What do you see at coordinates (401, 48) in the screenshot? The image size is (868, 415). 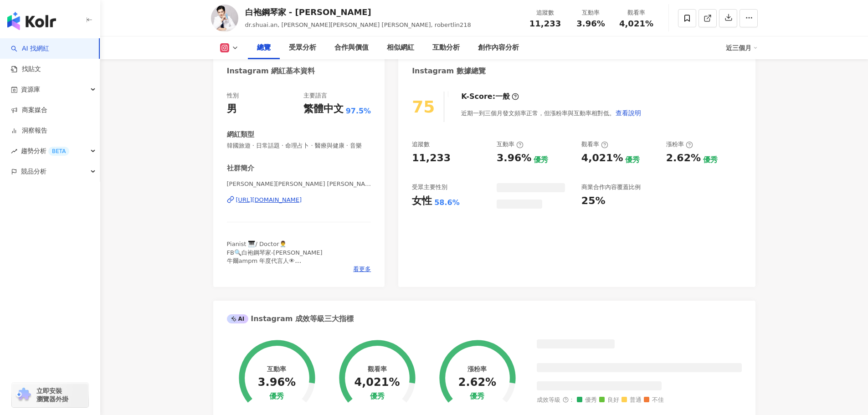 I see `div: 相似網紅` at bounding box center [401, 48].